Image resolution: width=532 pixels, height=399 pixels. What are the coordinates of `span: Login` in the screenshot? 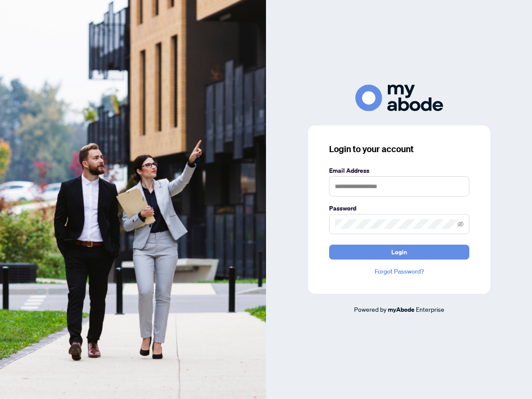 It's located at (399, 252).